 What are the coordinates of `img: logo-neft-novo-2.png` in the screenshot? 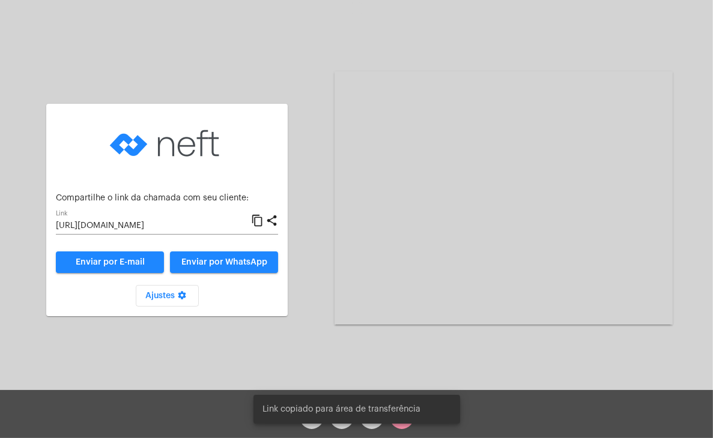 It's located at (167, 143).